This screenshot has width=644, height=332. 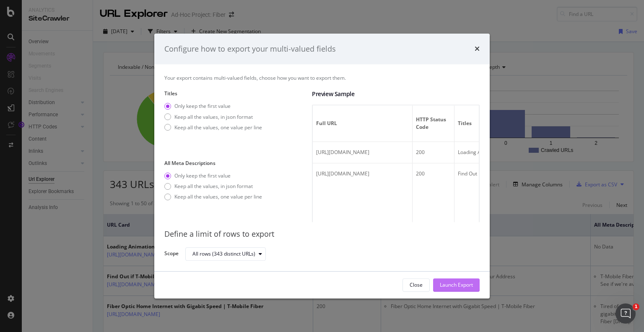 I want to click on div: Configure how to export your multi-valued fields, so click(x=250, y=49).